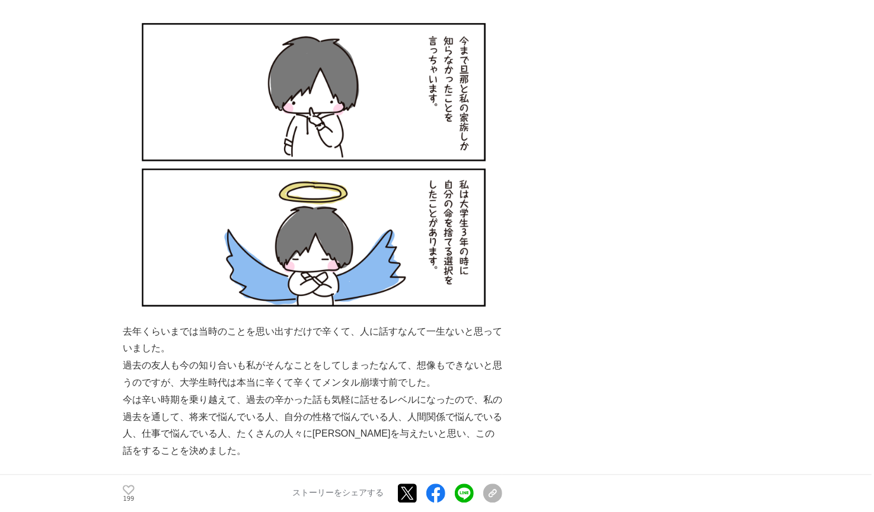  I want to click on p: 過去の友人も今の知り合いも私がそんなことをしてしまったなんて、想像もできないと思うのですが、大学生時代は本当に辛くて辛くてメンタル崩壊寸前でした。, so click(313, 375).